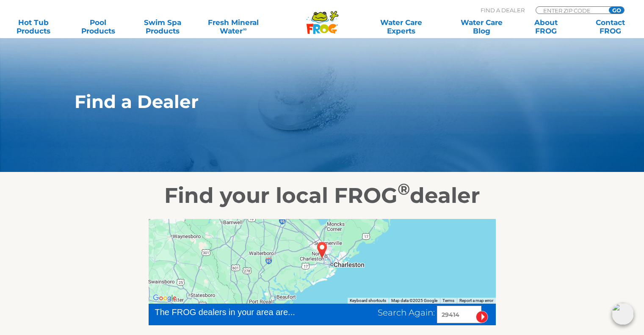 Image resolution: width=644 pixels, height=335 pixels. What do you see at coordinates (546, 26) in the screenshot?
I see `a: AboutFROG` at bounding box center [546, 26].